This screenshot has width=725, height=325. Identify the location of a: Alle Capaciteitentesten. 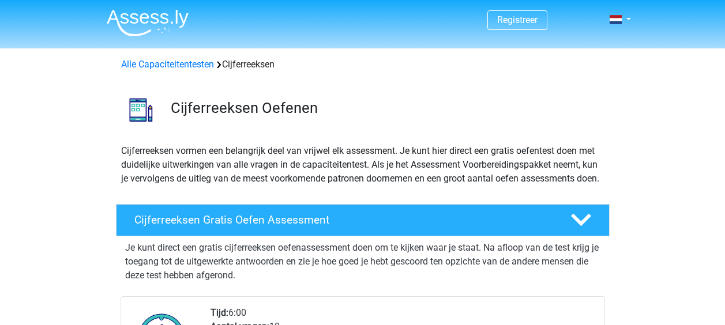
(167, 64).